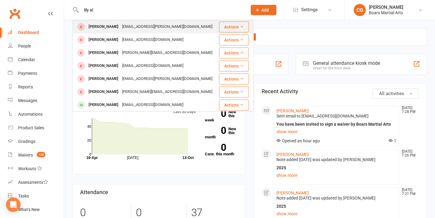 Image resolution: width=435 pixels, height=218 pixels. I want to click on span: 126, so click(41, 154).